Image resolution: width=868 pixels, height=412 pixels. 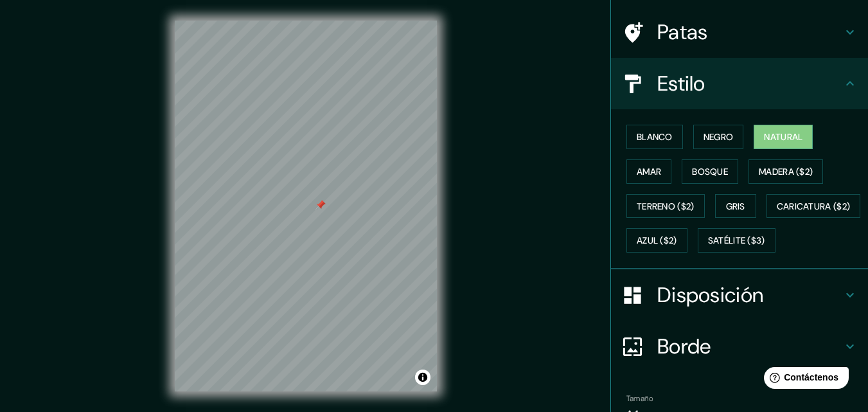 What do you see at coordinates (813, 206) in the screenshot?
I see `font: Caricatura ($2)` at bounding box center [813, 206].